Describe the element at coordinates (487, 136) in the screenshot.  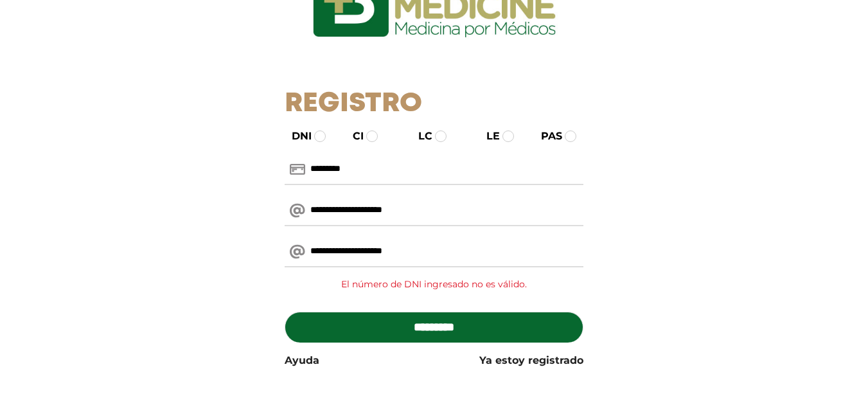
I see `label: LE` at that location.